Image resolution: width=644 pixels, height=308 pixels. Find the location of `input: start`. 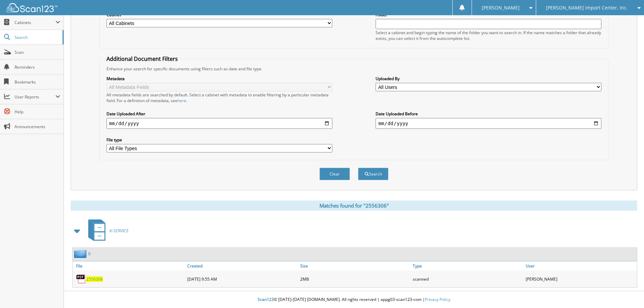

input: start is located at coordinates (219, 123).